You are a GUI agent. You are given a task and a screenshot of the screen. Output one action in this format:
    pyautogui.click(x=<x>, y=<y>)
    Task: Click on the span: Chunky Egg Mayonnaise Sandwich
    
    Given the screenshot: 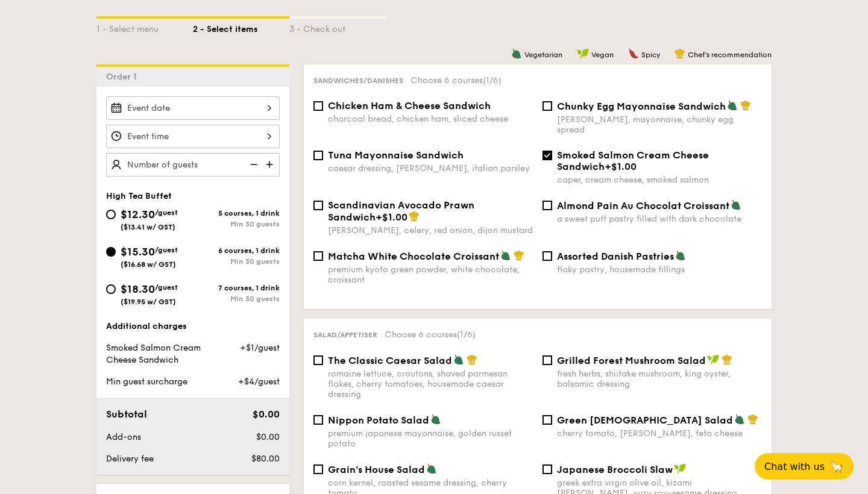 What is the action you would take?
    pyautogui.click(x=641, y=106)
    